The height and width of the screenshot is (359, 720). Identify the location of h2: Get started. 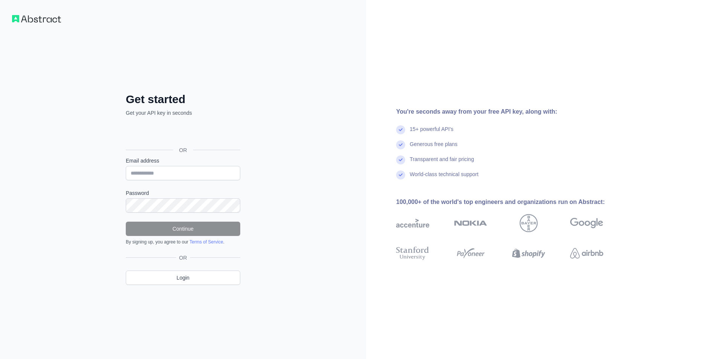
(183, 99).